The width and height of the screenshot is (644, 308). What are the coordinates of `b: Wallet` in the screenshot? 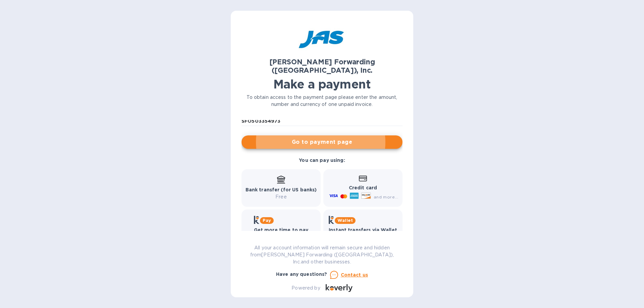 It's located at (345, 220).